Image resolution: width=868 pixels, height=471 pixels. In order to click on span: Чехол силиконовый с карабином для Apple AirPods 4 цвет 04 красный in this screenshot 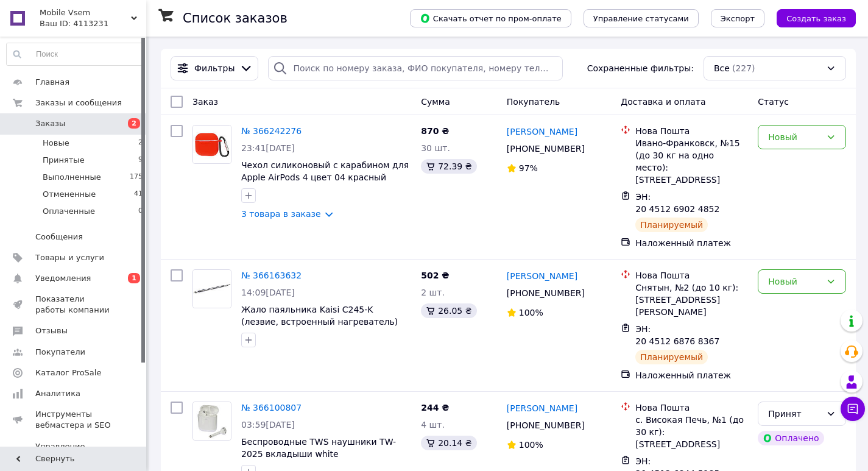, I will do `click(325, 171)`.